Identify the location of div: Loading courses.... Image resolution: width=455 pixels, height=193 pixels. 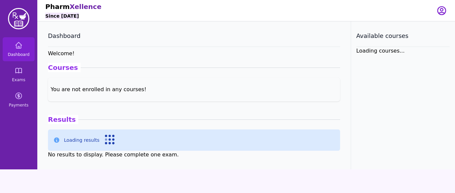
(403, 51).